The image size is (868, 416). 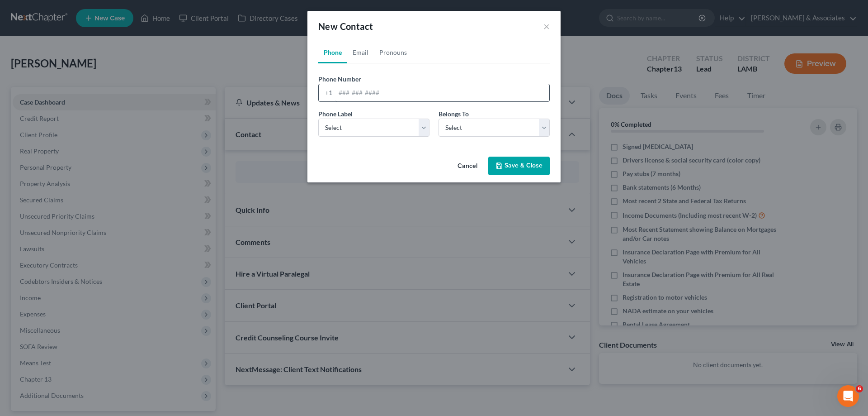 I want to click on a: Pronouns, so click(x=393, y=52).